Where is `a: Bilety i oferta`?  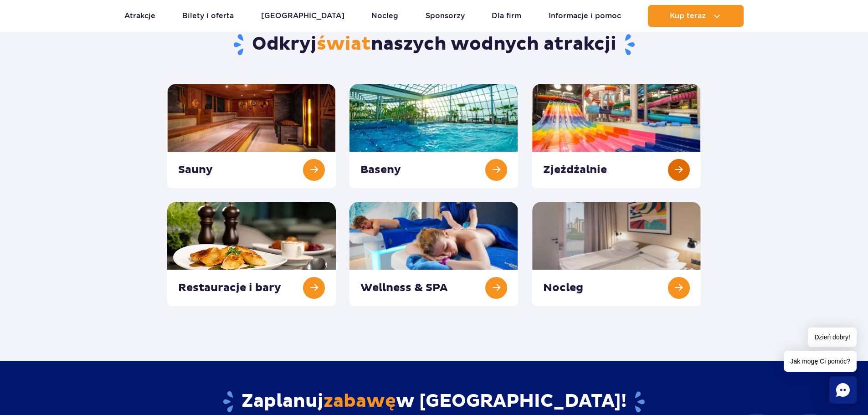 a: Bilety i oferta is located at coordinates (208, 16).